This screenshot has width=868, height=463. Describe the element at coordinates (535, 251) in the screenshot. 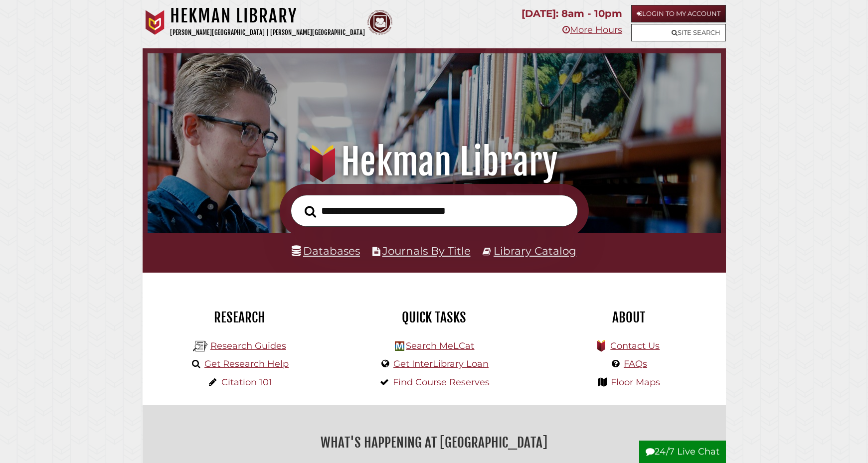

I see `a: Library Catalog` at that location.